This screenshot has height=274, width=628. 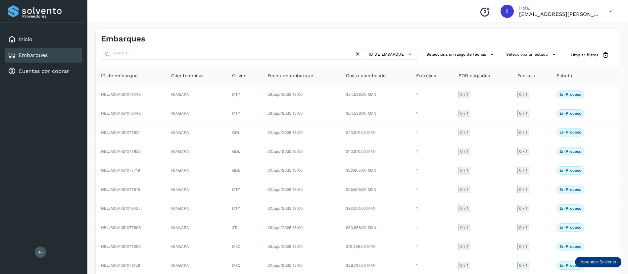 I want to click on span: Cliente emisor, so click(x=188, y=76).